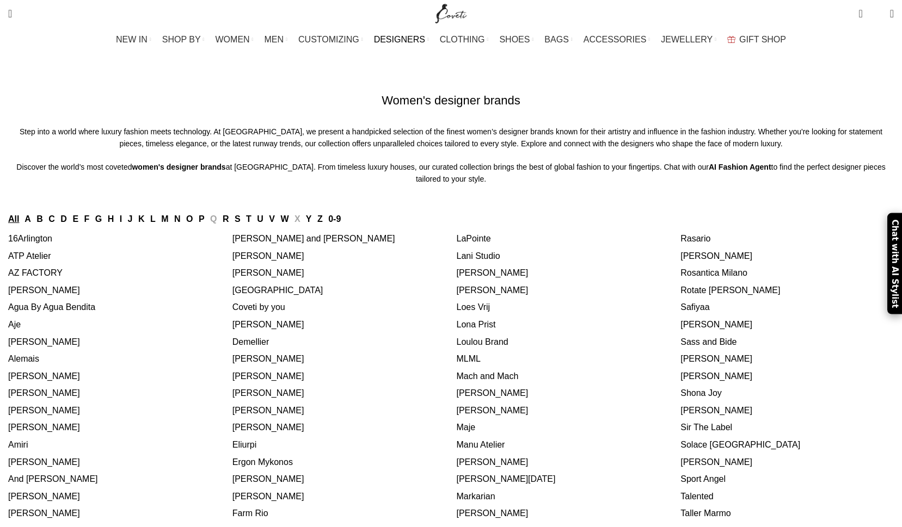 The image size is (902, 527). I want to click on a: MLML, so click(469, 359).